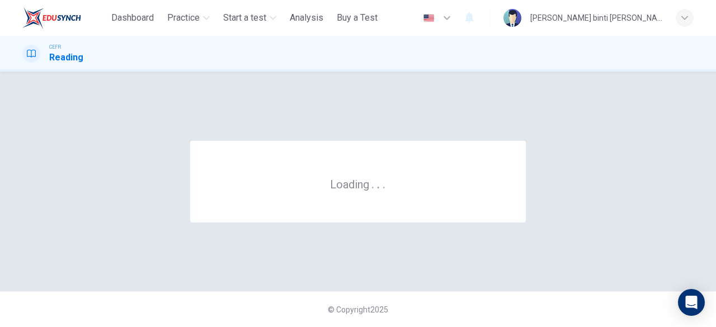 This screenshot has height=327, width=716. What do you see at coordinates (357, 18) in the screenshot?
I see `a: Buy a Test` at bounding box center [357, 18].